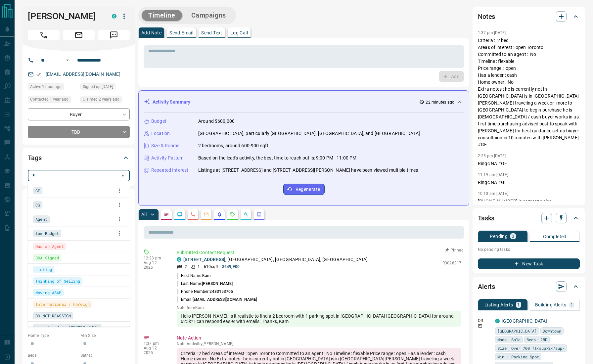 The height and width of the screenshot is (364, 593). Describe the element at coordinates (221, 292) in the screenshot. I see `span: 2483153705` at that location.